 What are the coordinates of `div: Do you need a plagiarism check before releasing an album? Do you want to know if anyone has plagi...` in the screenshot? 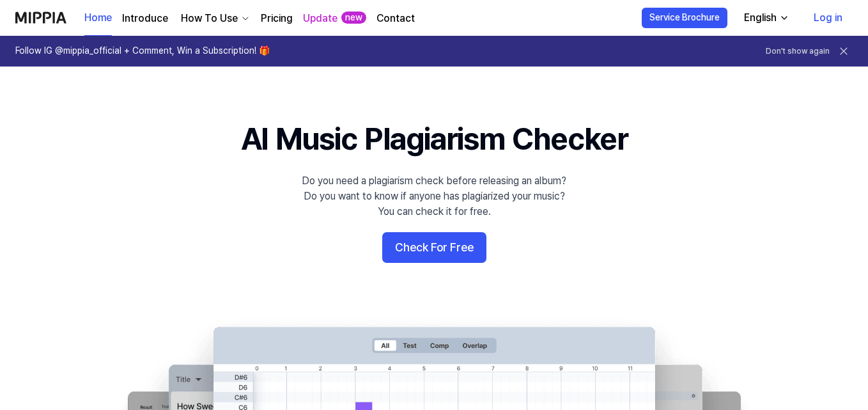 It's located at (434, 196).